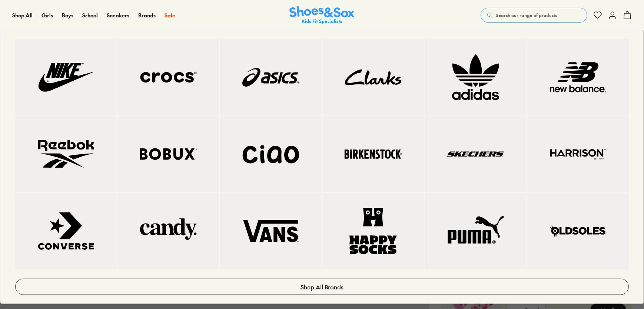 The width and height of the screenshot is (644, 309). What do you see at coordinates (47, 15) in the screenshot?
I see `a: Girls` at bounding box center [47, 15].